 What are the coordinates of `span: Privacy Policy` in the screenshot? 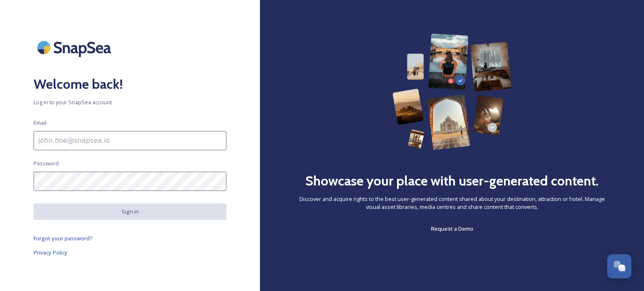 It's located at (50, 252).